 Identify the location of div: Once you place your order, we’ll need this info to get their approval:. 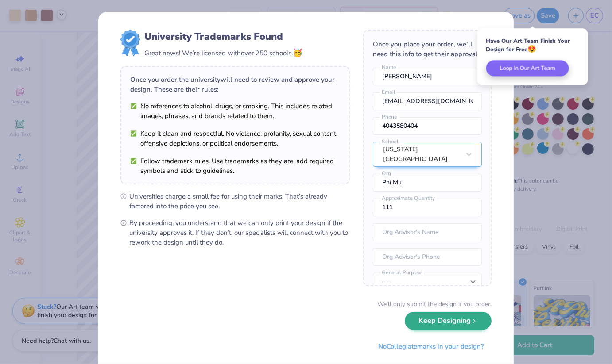
(428, 49).